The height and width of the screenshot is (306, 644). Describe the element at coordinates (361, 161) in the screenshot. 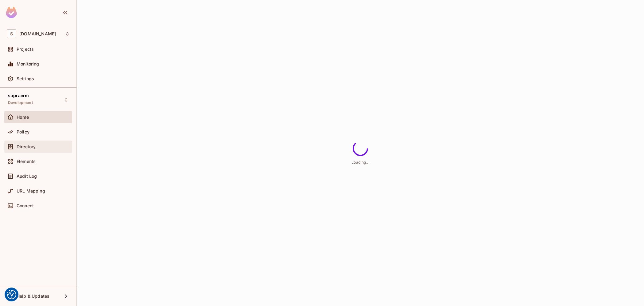

I see `span: Loading...` at that location.